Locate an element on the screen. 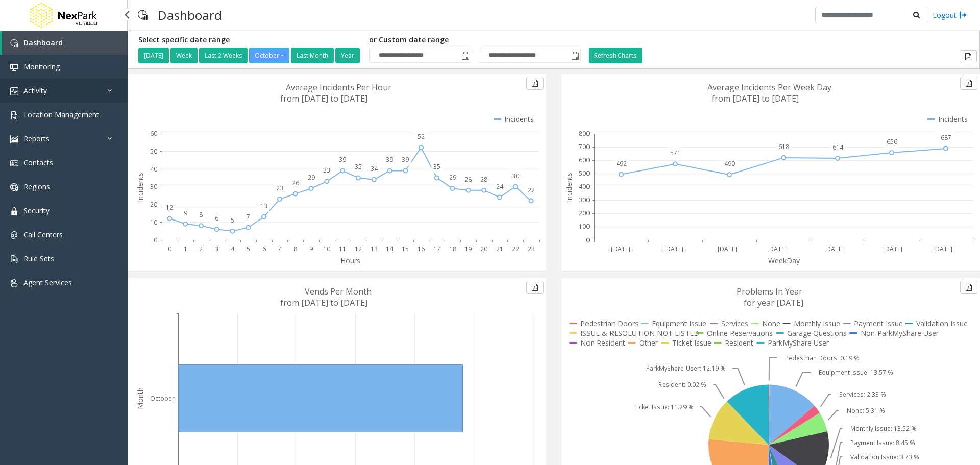 This screenshot has height=465, width=980. text: 12 is located at coordinates (169, 207).